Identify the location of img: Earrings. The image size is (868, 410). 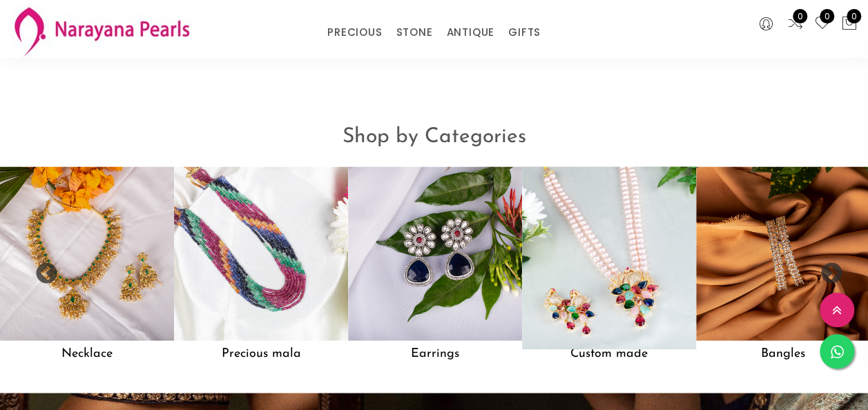
(435, 253).